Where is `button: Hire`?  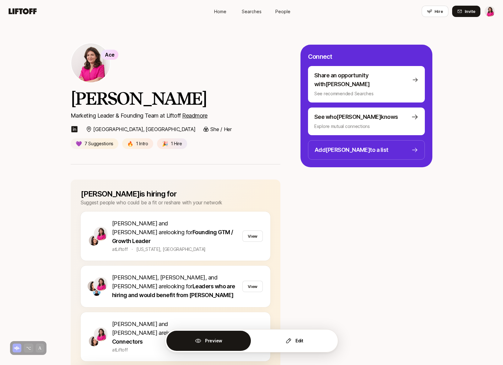 button: Hire is located at coordinates (435, 11).